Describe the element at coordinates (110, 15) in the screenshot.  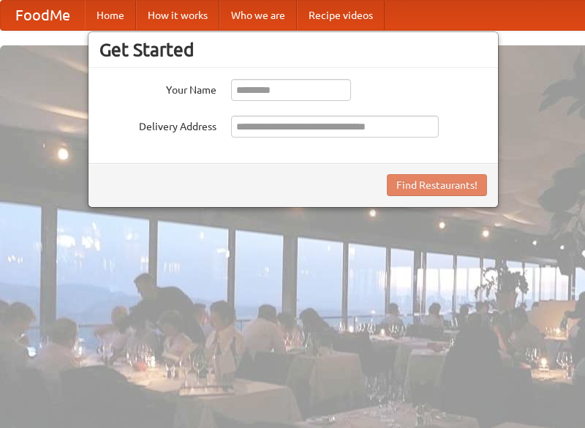
I see `a: Home` at that location.